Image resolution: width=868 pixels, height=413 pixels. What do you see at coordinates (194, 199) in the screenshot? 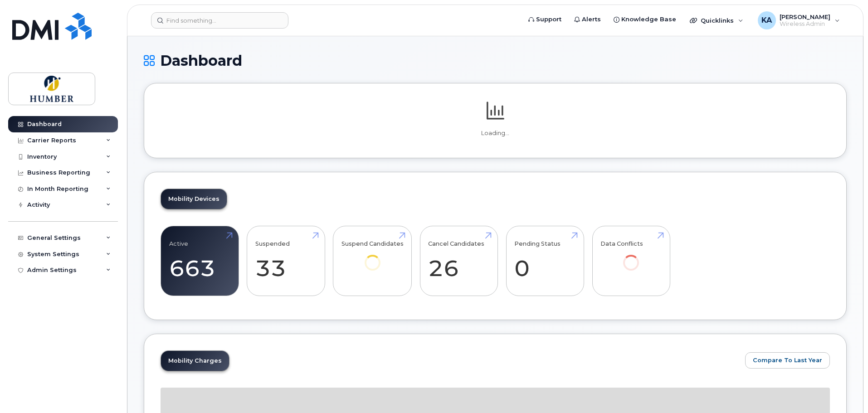
I see `a: Mobility Devices` at bounding box center [194, 199].